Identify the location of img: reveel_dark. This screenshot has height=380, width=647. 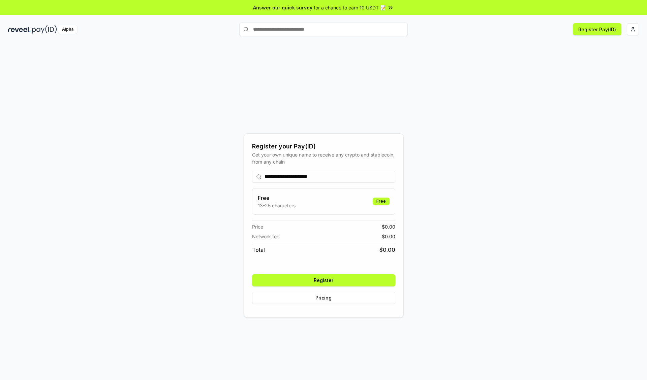
(19, 29).